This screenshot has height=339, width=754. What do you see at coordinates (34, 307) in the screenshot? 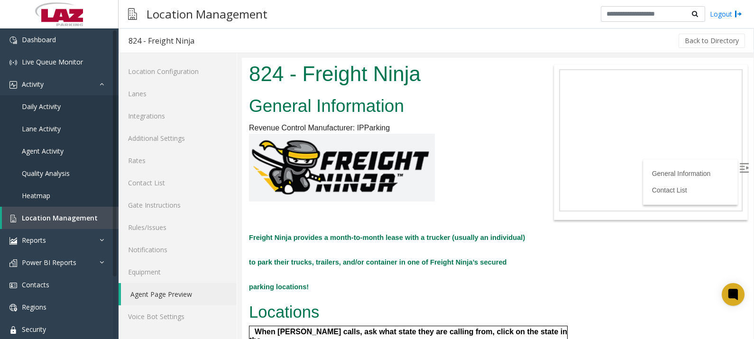
I see `span: Regions` at bounding box center [34, 307].